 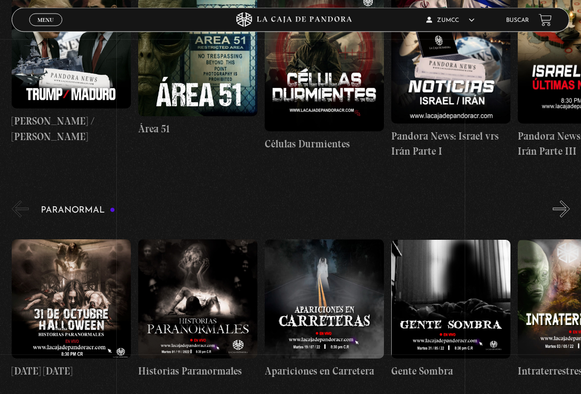 I want to click on a: View your shopping cart, so click(x=545, y=20).